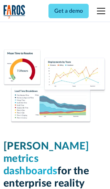 The image size is (110, 189). What do you see at coordinates (100, 11) in the screenshot?
I see `div: menu` at bounding box center [100, 11].